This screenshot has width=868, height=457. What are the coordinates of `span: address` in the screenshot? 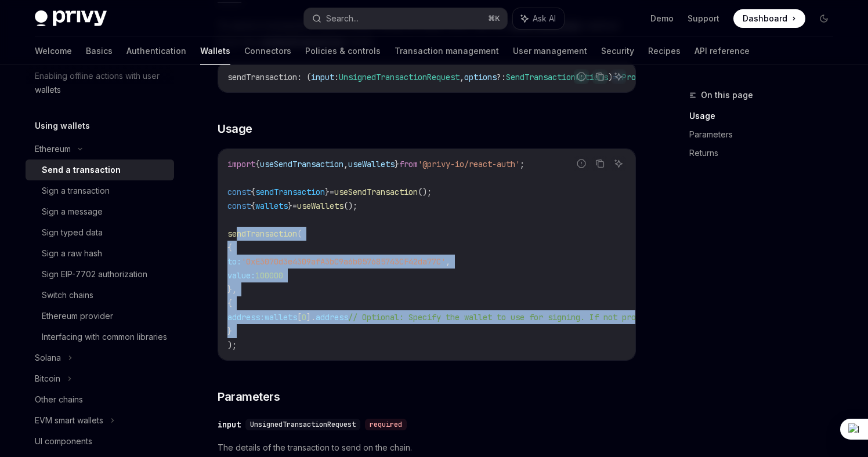 It's located at (332, 317).